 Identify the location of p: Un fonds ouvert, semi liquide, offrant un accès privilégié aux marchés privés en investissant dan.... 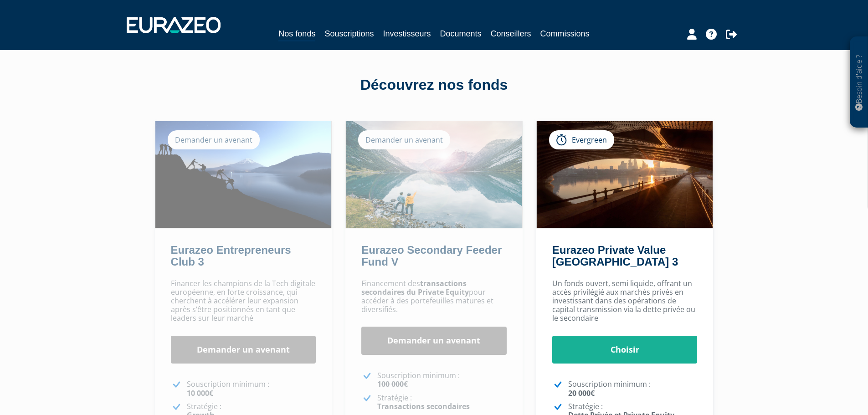
(624, 301).